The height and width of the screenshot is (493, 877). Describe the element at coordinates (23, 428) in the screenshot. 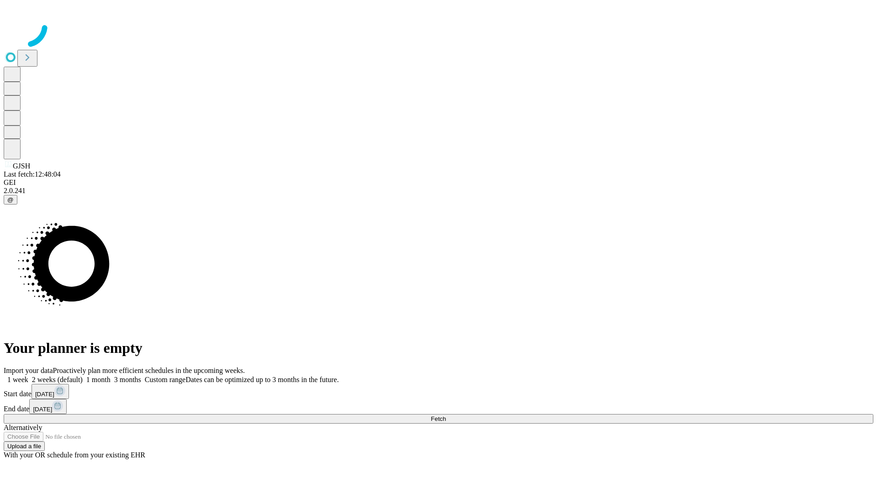

I see `span: Alternatively` at that location.